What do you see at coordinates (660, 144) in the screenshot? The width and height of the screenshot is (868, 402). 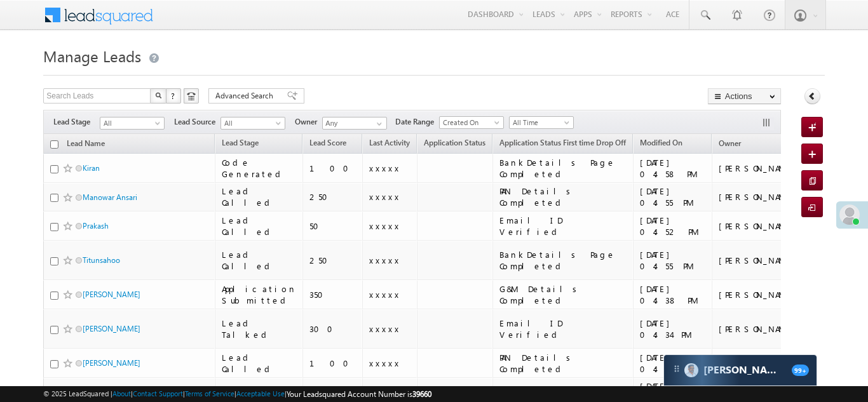 I see `a: Modified On` at bounding box center [660, 144].